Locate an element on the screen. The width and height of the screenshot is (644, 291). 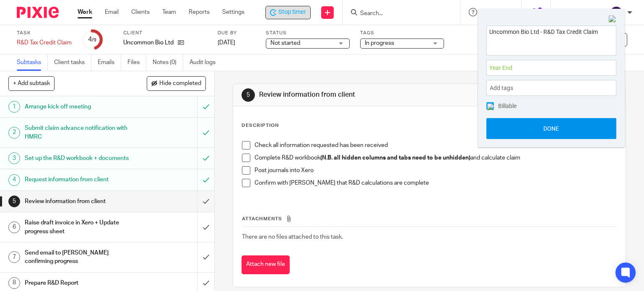
div: Project: Year End is located at coordinates (551, 68).